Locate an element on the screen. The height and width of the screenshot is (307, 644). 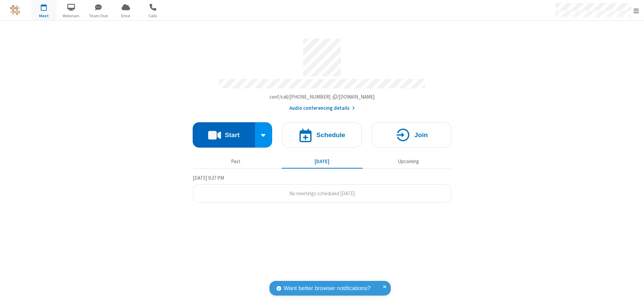
section: Today's Meetings is located at coordinates (322, 188).